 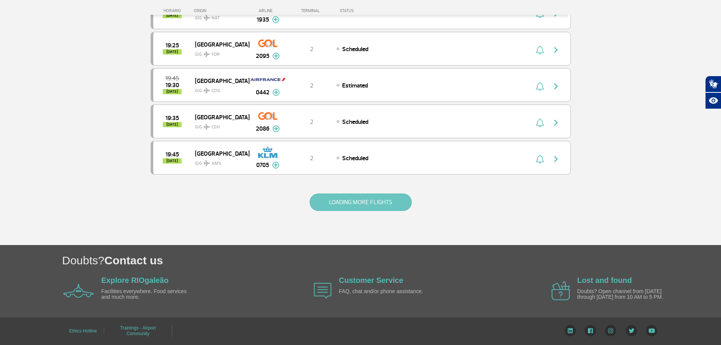 I want to click on a: Explore RIOgaleão, so click(x=135, y=280).